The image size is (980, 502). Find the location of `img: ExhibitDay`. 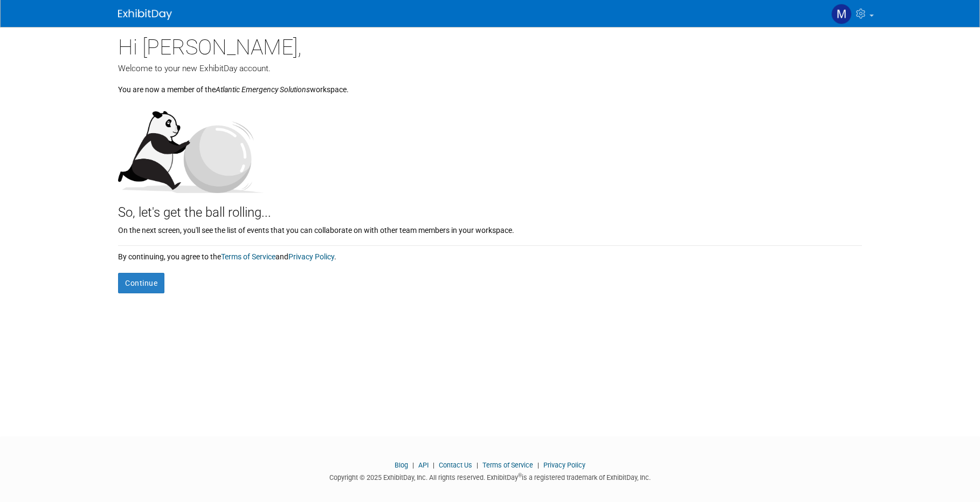

img: ExhibitDay is located at coordinates (145, 15).